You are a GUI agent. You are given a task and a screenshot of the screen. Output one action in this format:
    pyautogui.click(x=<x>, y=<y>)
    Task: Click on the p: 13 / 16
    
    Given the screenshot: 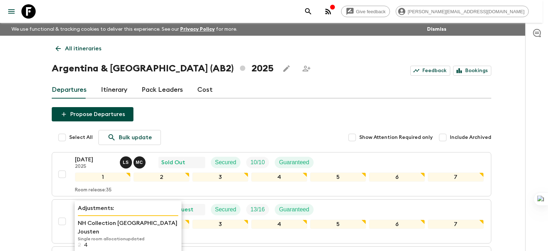 What is the action you would take?
    pyautogui.click(x=258, y=209)
    